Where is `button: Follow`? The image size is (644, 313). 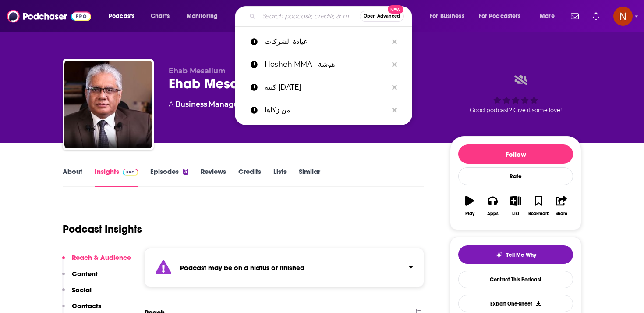
button: Follow is located at coordinates (516, 154).